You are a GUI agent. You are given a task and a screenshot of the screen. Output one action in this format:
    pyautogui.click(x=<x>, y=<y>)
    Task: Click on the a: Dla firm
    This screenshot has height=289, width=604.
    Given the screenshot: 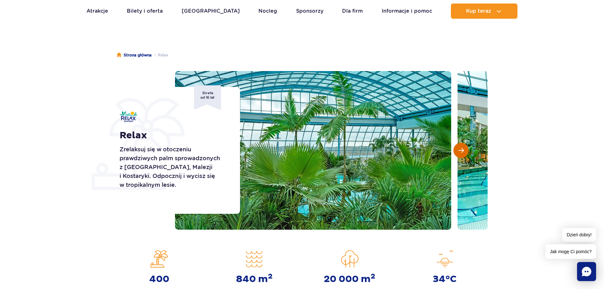 What is the action you would take?
    pyautogui.click(x=352, y=11)
    